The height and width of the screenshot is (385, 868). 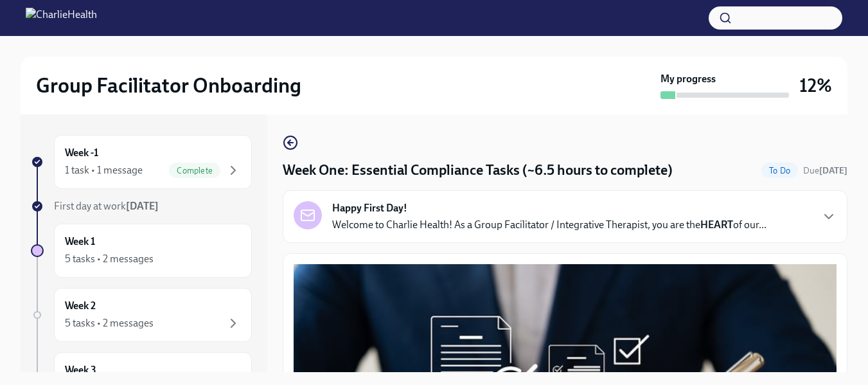 I want to click on h4: Week One: Essential Compliance Tasks (~6.5 hours to complete), so click(x=477, y=170).